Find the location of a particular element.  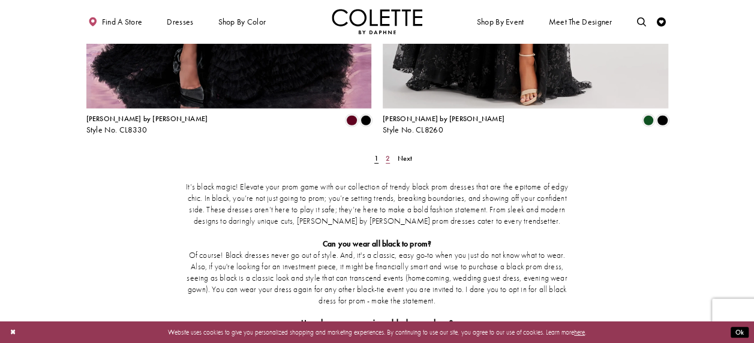

span: 1 is located at coordinates (376, 158).